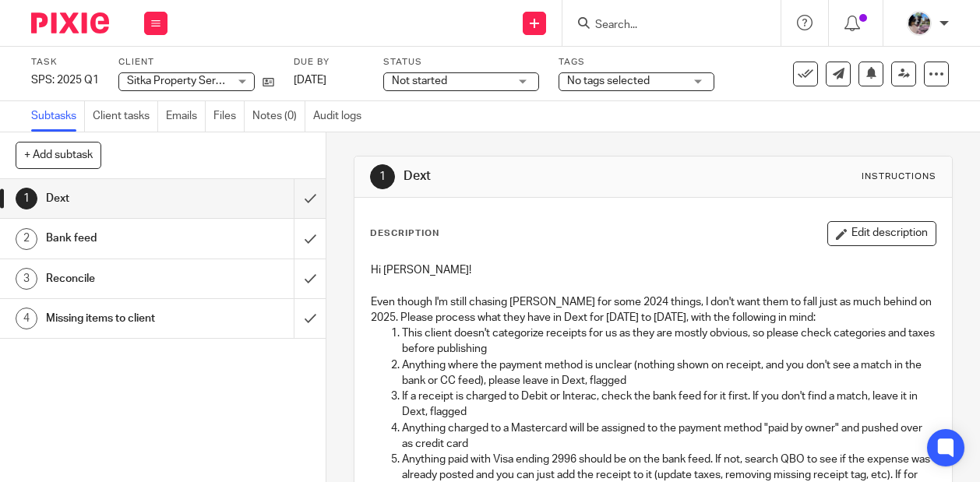 The height and width of the screenshot is (482, 980). Describe the element at coordinates (59, 155) in the screenshot. I see `button: + Add subtask` at that location.